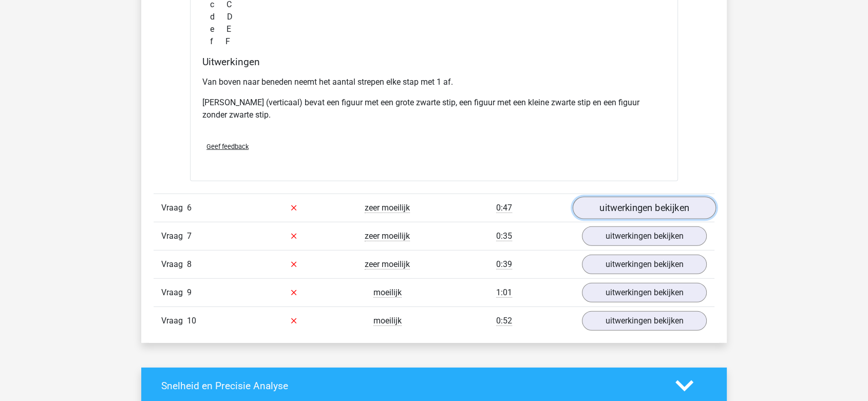 The width and height of the screenshot is (868, 401). What do you see at coordinates (504, 208) in the screenshot?
I see `span: 0:47` at bounding box center [504, 208].